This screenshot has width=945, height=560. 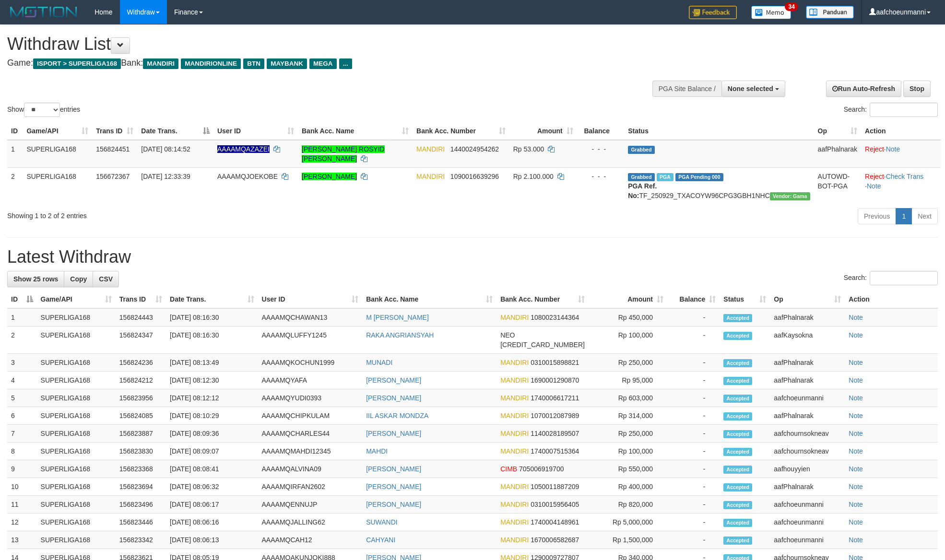 What do you see at coordinates (925, 216) in the screenshot?
I see `a: Next` at bounding box center [925, 216].